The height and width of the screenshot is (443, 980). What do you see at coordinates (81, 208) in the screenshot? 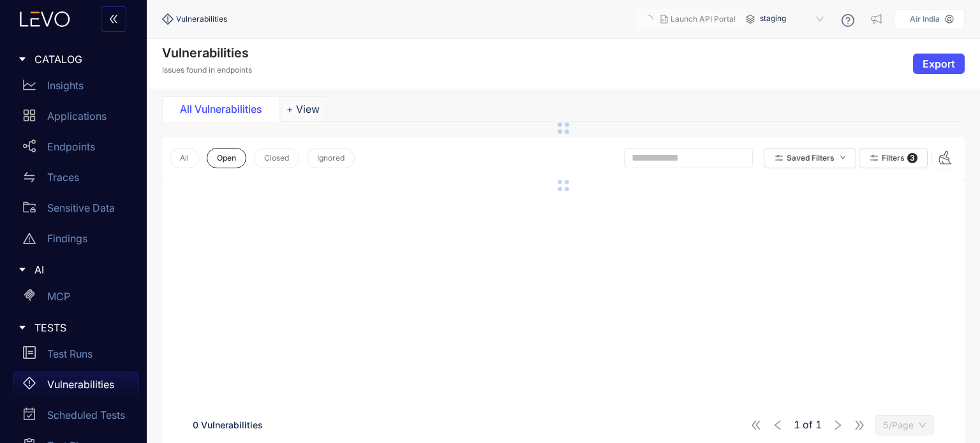
I see `p: Sensitive Data` at bounding box center [81, 208].